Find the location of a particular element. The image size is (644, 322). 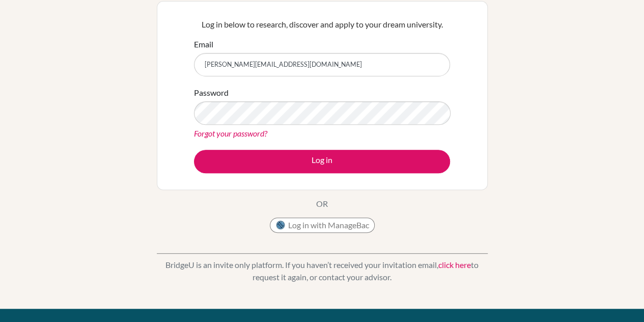

label: Email is located at coordinates (204, 44).